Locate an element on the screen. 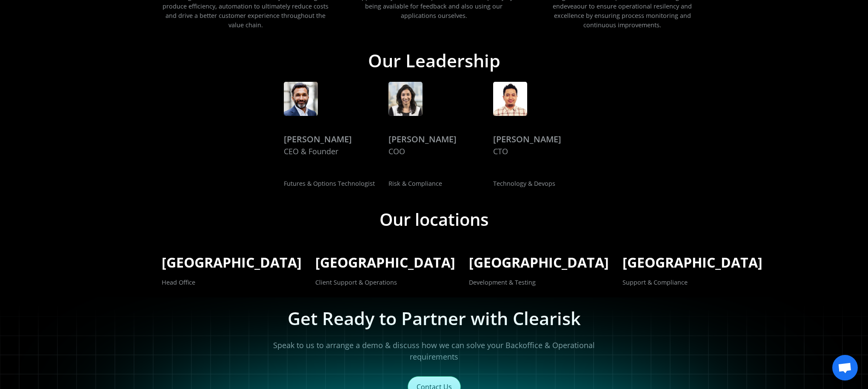  div: CEO & Founder is located at coordinates (311, 151).